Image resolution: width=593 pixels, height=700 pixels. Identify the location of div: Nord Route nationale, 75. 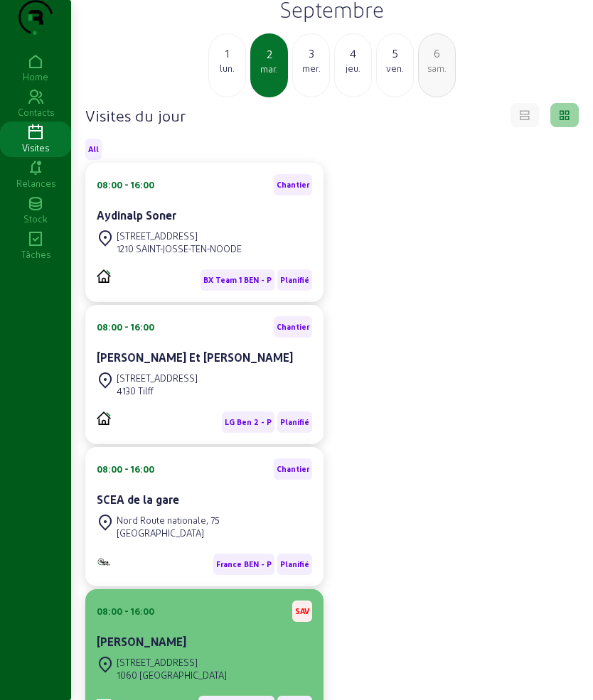
(168, 520).